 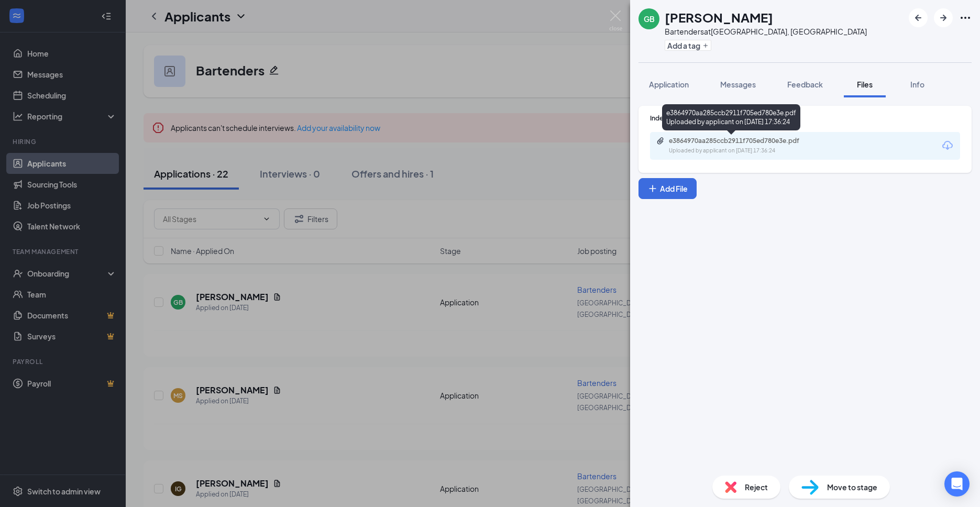 I want to click on span: Application, so click(x=669, y=85).